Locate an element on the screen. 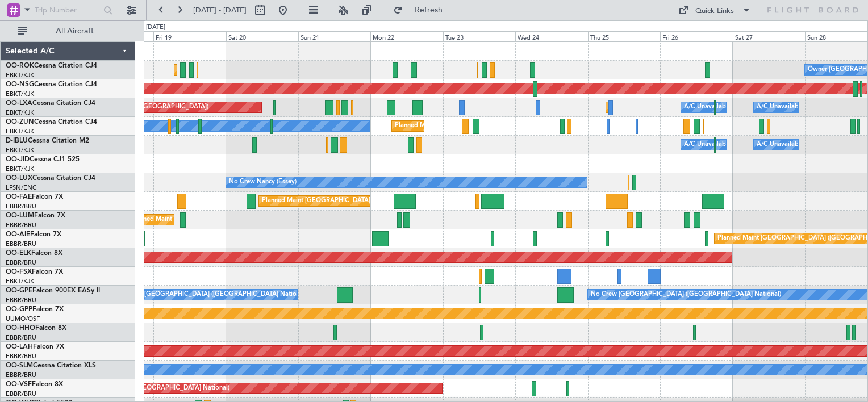 The height and width of the screenshot is (402, 868). div: A/C Unavailable is located at coordinates (779, 107).